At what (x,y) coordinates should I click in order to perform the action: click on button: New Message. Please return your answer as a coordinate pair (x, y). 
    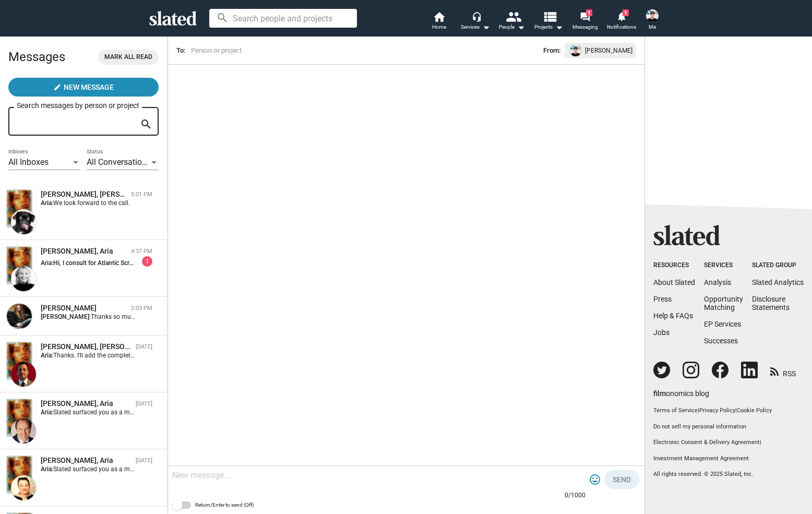
    Looking at the image, I should click on (83, 87).